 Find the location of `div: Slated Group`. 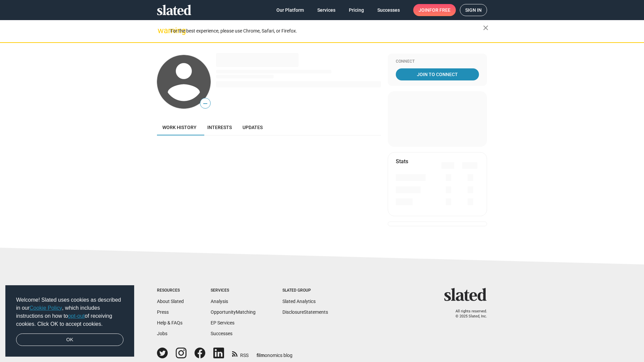

div: Slated Group is located at coordinates (305, 290).